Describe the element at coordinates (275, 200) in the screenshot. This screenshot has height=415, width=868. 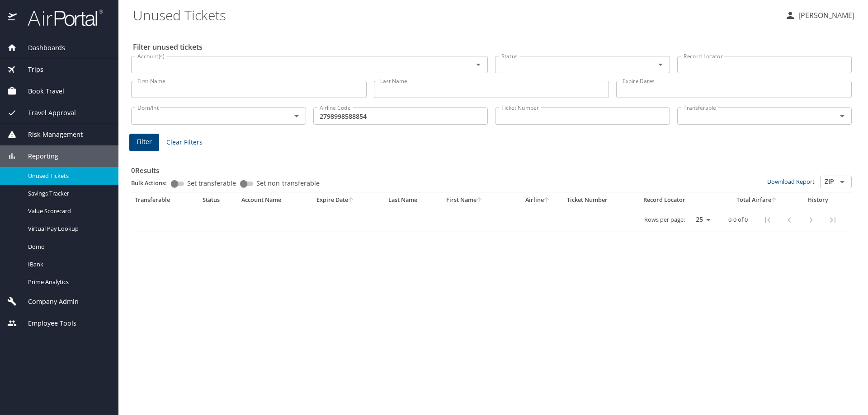
I see `th: Account Name` at that location.